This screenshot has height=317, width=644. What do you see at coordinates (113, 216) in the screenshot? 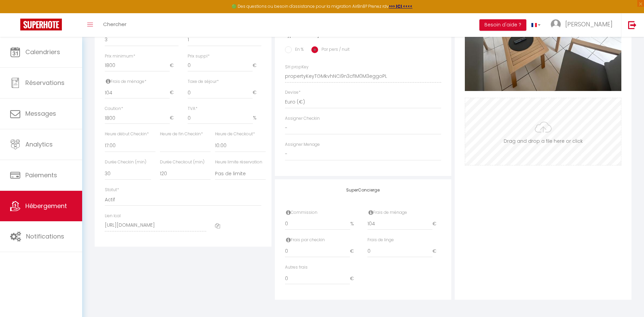
I see `label: Lien Ical` at bounding box center [113, 216].